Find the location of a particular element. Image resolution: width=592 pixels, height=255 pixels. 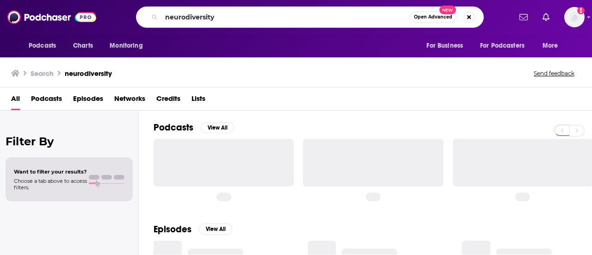

a: Podchaser - Follow, Share and Rate Podcasts is located at coordinates (52, 17).